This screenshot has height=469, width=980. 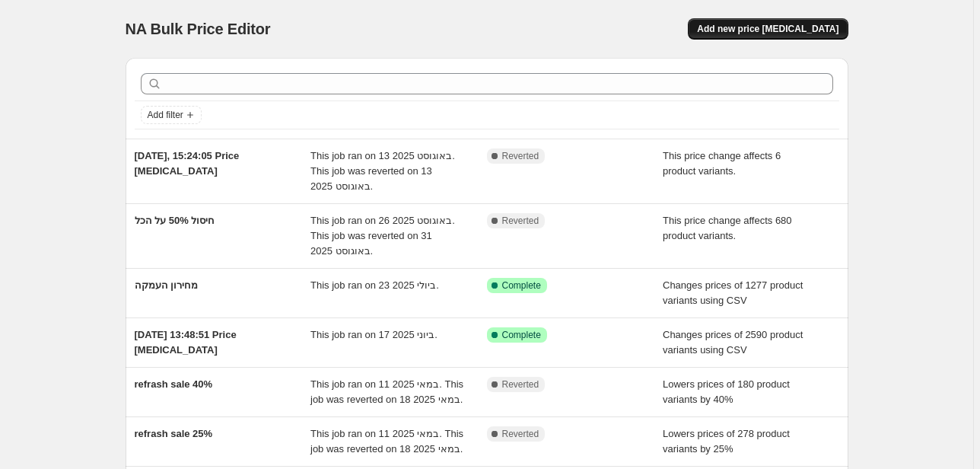 What do you see at coordinates (171, 115) in the screenshot?
I see `button: Add filter` at bounding box center [171, 115].